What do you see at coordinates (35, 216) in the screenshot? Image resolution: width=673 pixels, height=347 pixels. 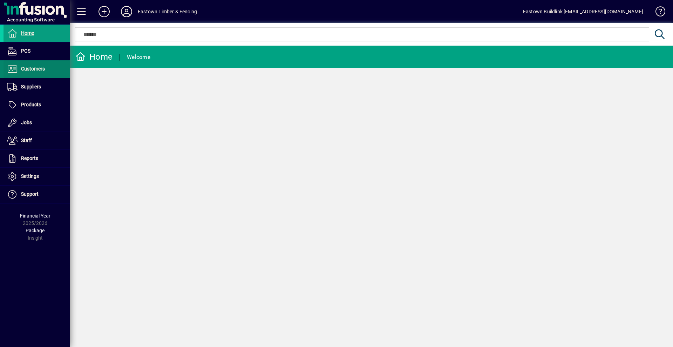 I see `span: Financial Year` at bounding box center [35, 216].